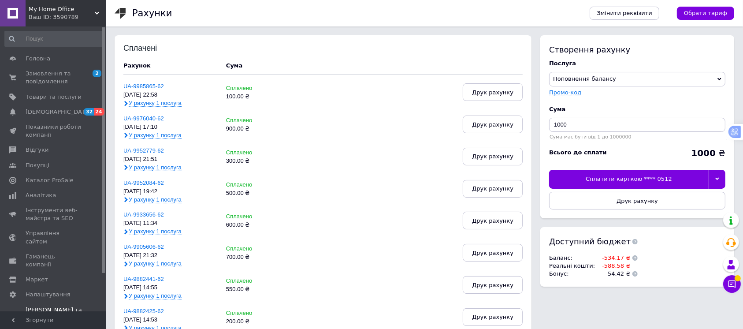 This screenshot has width=743, height=329. What do you see at coordinates (152, 48) in the screenshot?
I see `div: Сплачені` at bounding box center [152, 48].